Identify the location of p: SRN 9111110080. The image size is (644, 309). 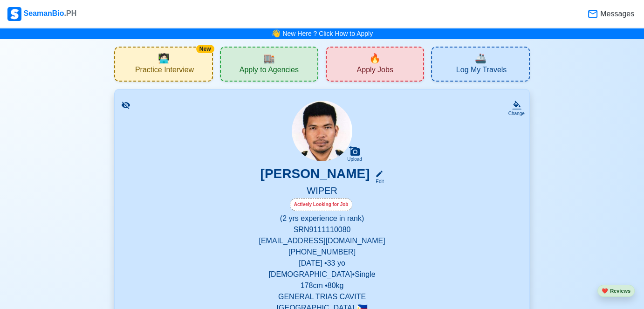
(322, 230).